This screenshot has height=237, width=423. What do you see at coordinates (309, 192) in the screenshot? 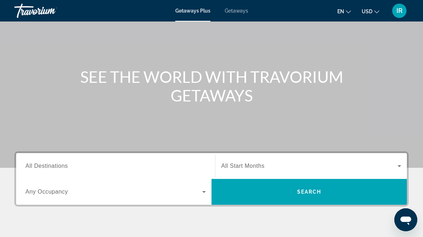
I see `span: Search` at bounding box center [309, 192].